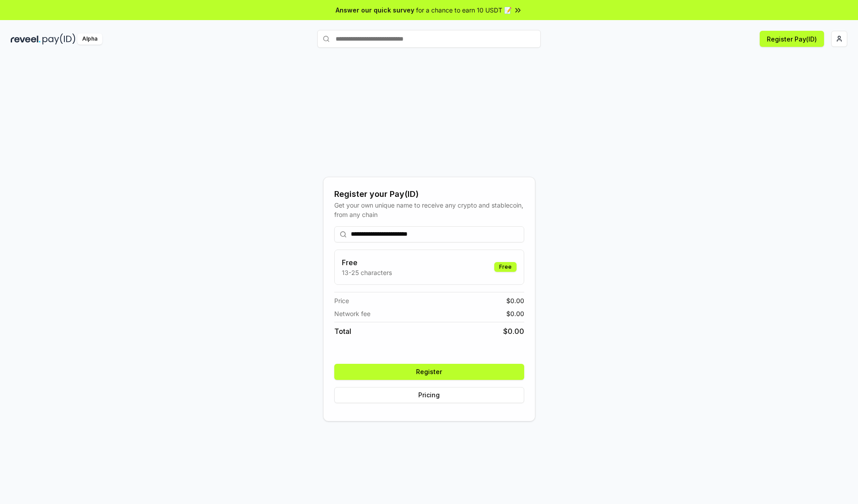 The height and width of the screenshot is (504, 858). What do you see at coordinates (429, 372) in the screenshot?
I see `button: Register` at bounding box center [429, 372].